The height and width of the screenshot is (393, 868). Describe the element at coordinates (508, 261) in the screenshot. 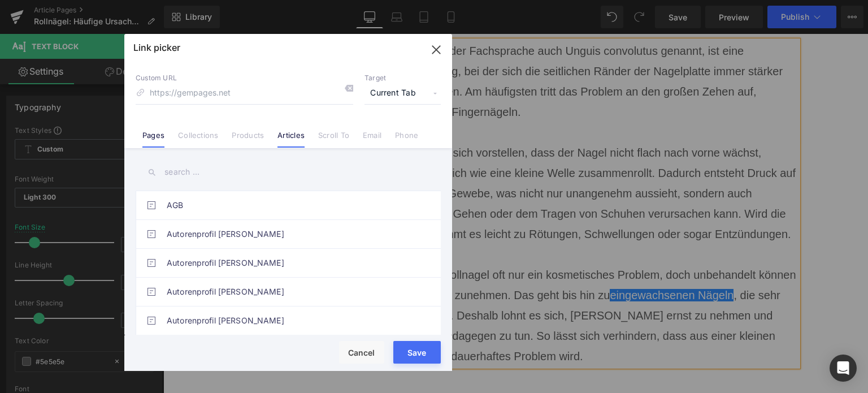

I see `a: eingewachsenen Nägeln` at that location.